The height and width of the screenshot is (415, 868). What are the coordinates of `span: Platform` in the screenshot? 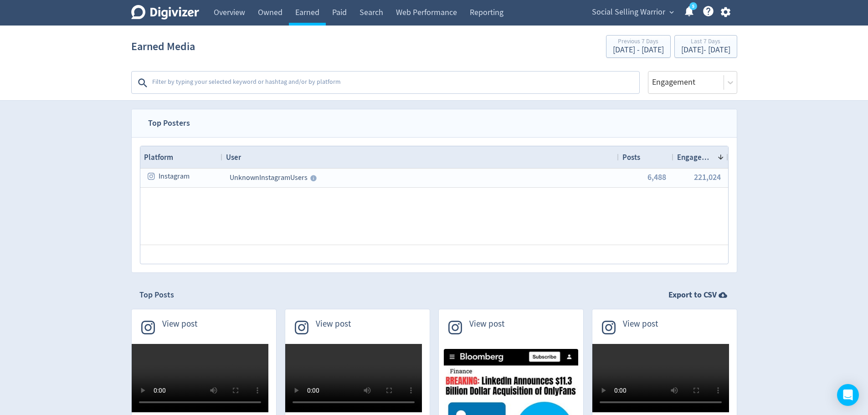 It's located at (158, 157).